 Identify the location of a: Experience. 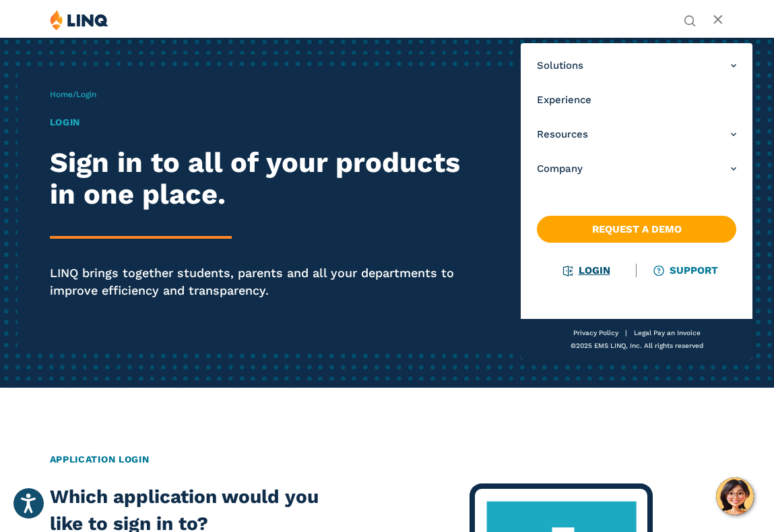
(637, 99).